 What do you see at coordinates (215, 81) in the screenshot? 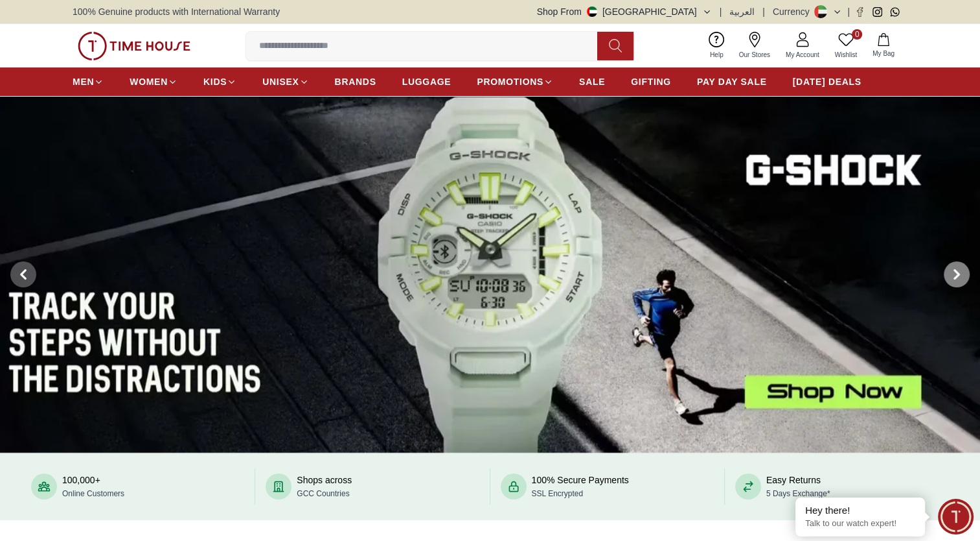
I see `span: KIDS` at bounding box center [215, 81].